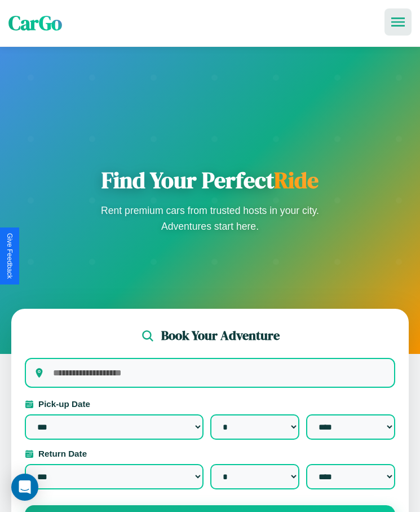  I want to click on div: Give Feedback, so click(9, 256).